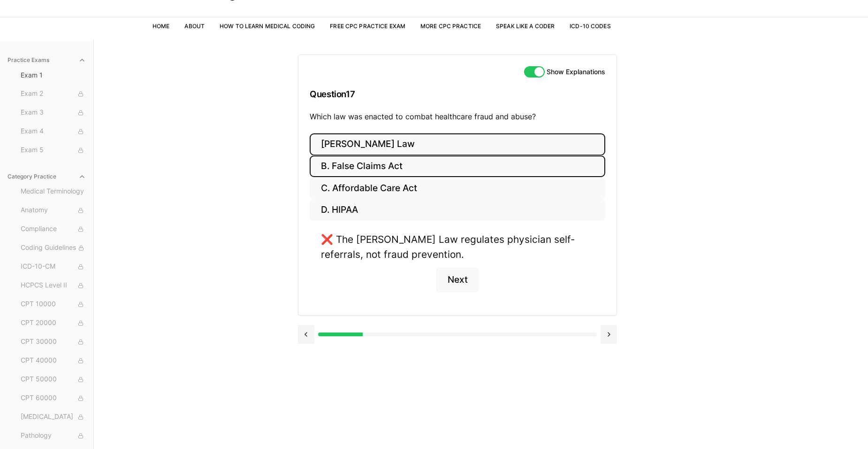 The width and height of the screenshot is (868, 449). I want to click on button: CPT 60000, so click(53, 398).